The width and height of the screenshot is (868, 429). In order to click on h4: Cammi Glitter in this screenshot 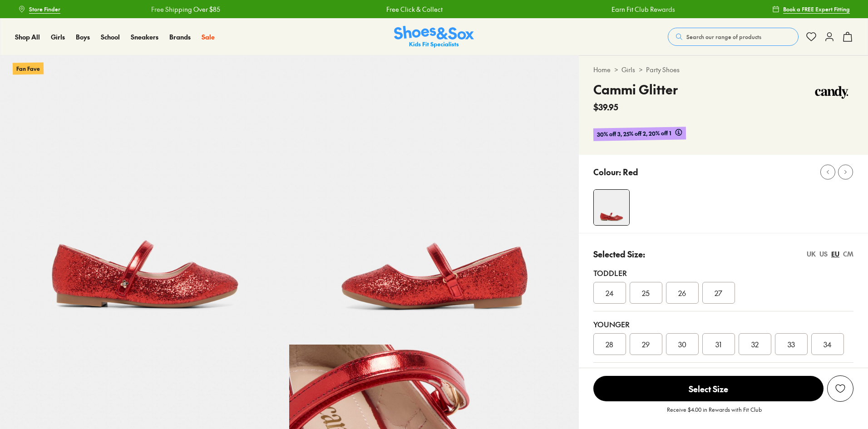, I will do `click(636, 89)`.